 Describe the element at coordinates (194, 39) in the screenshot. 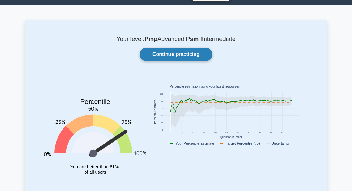

I see `b: Psm I` at that location.